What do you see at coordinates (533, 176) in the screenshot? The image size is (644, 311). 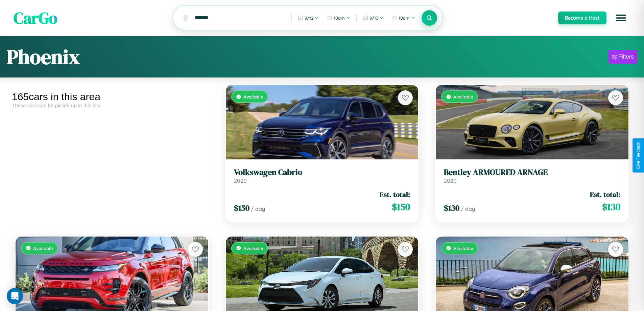 I see `a: Bentley ARMOURED ARNAGE2020` at bounding box center [533, 176].